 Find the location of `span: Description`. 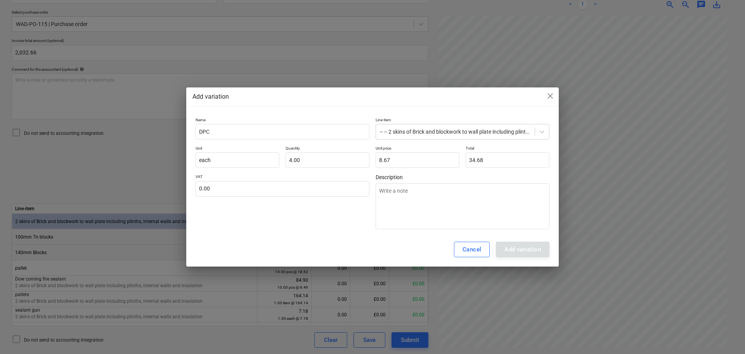

span: Description is located at coordinates (463, 177).